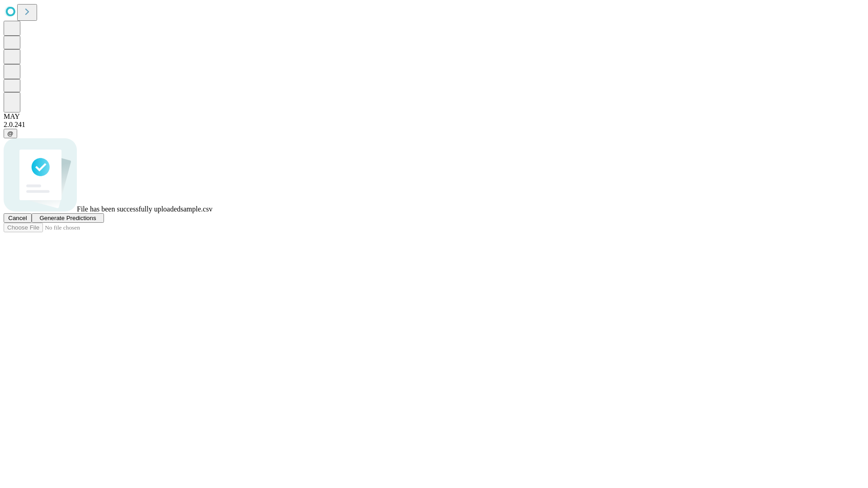 The width and height of the screenshot is (868, 488). What do you see at coordinates (17, 218) in the screenshot?
I see `span: Cancel` at bounding box center [17, 218].